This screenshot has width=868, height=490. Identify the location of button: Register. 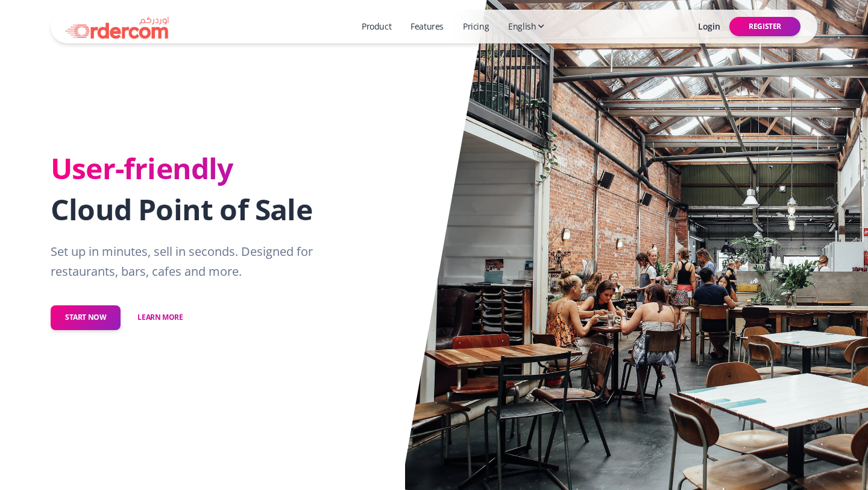
(765, 27).